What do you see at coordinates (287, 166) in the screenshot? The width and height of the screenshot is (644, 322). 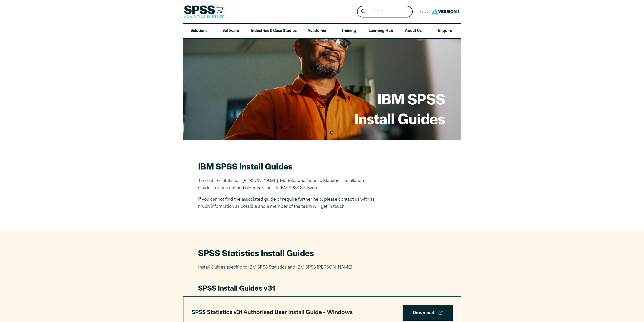 I see `h2: IBM SPSS Install Guides` at bounding box center [287, 166].